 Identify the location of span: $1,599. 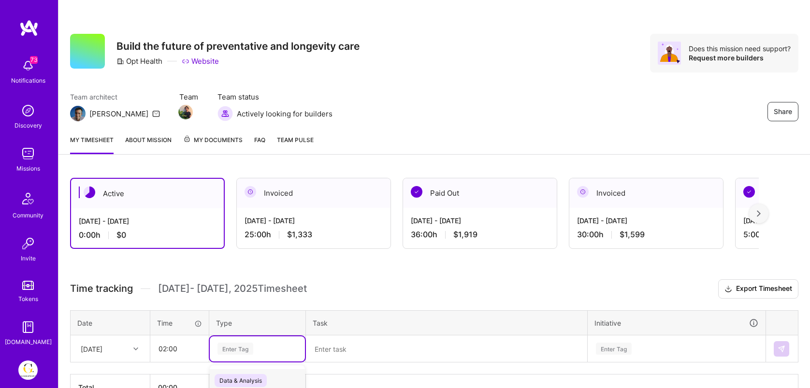
(632, 235).